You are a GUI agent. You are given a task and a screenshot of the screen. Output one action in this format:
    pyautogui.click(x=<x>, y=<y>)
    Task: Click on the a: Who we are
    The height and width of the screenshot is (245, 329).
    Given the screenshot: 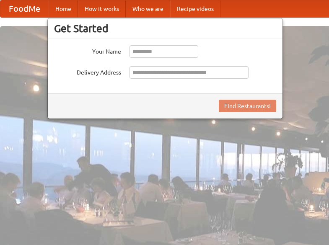 What is the action you would take?
    pyautogui.click(x=148, y=9)
    